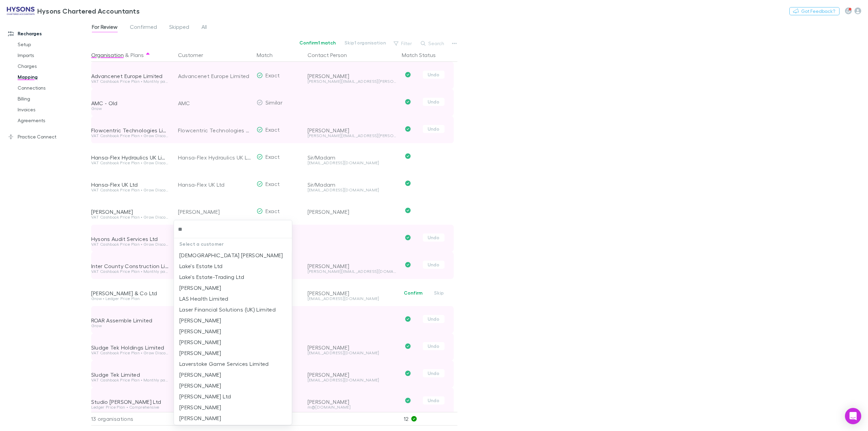 This screenshot has width=868, height=431. I want to click on li: Lake's Estate Ltd, so click(233, 266).